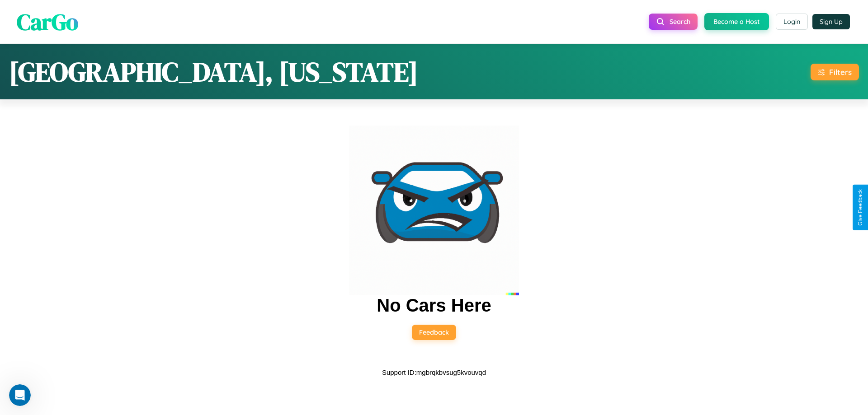 Image resolution: width=868 pixels, height=415 pixels. What do you see at coordinates (48, 22) in the screenshot?
I see `span: CarGo` at bounding box center [48, 22].